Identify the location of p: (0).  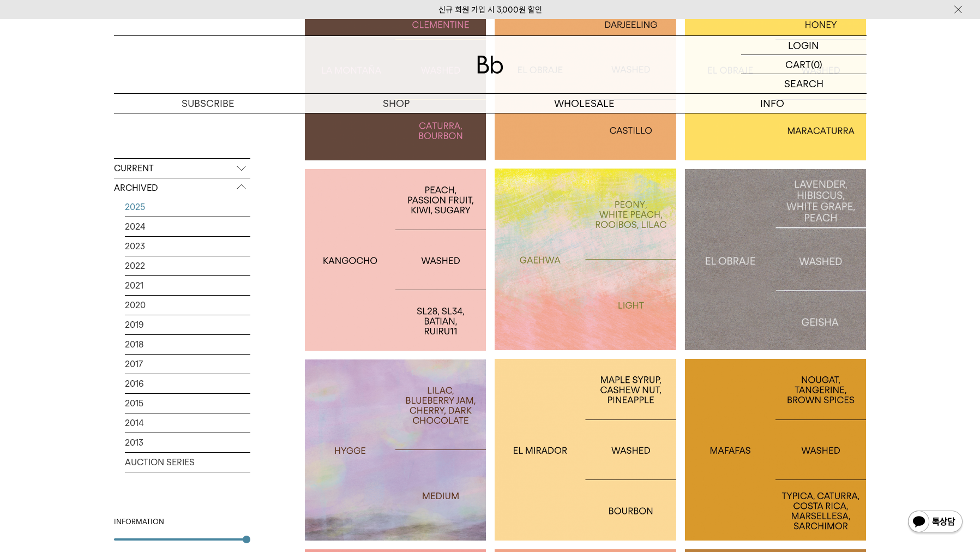
(817, 65).